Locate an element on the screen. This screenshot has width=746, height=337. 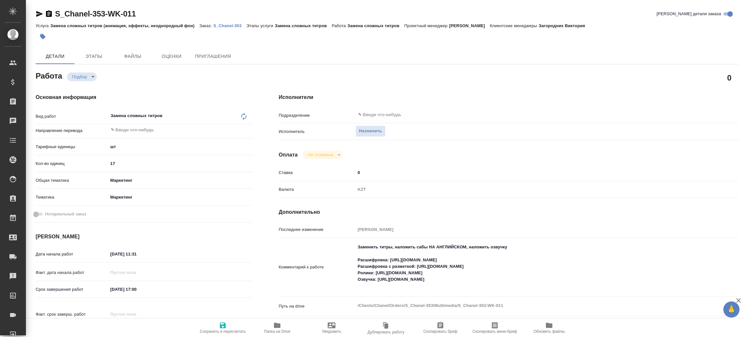
span: Оценки is located at coordinates (172, 56).